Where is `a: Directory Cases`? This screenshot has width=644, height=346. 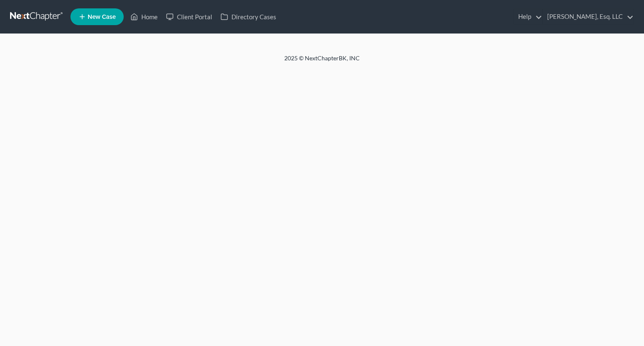 a: Directory Cases is located at coordinates (248, 17).